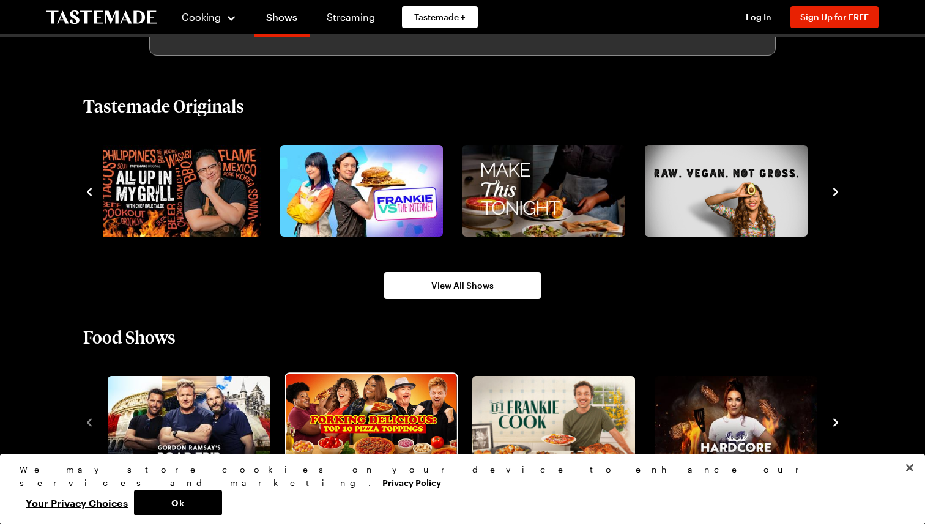  I want to click on div: 5 / 8, so click(184, 191).